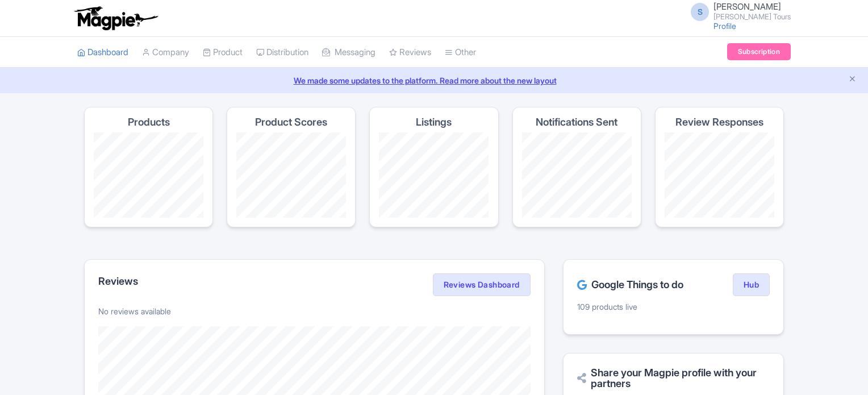  Describe the element at coordinates (725, 25) in the screenshot. I see `a: Profile` at that location.